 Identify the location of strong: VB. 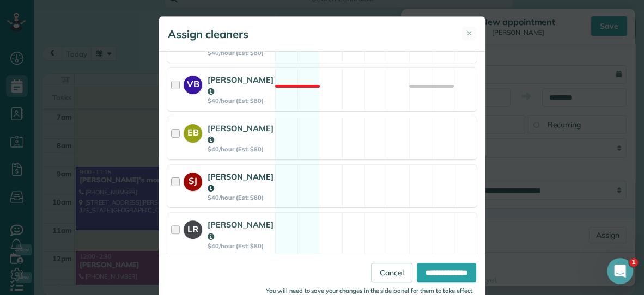
(193, 83).